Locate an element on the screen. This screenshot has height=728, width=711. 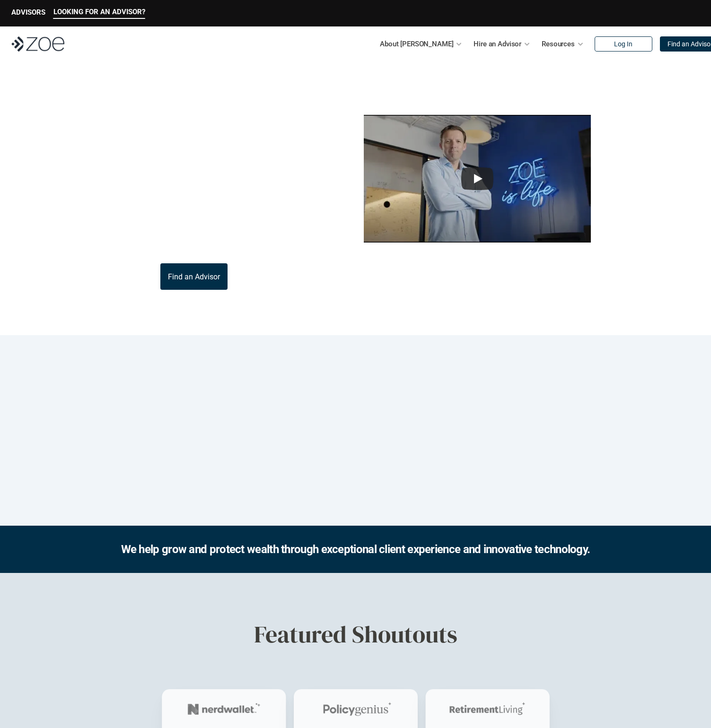
p: Find an Advisor is located at coordinates (194, 276).